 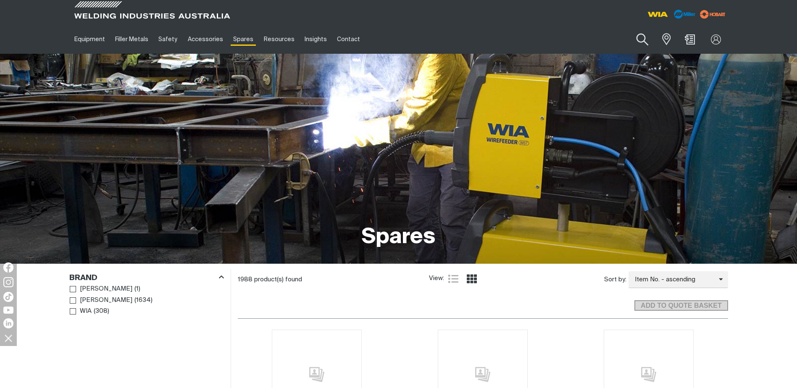 I want to click on h1: Spares, so click(x=398, y=237).